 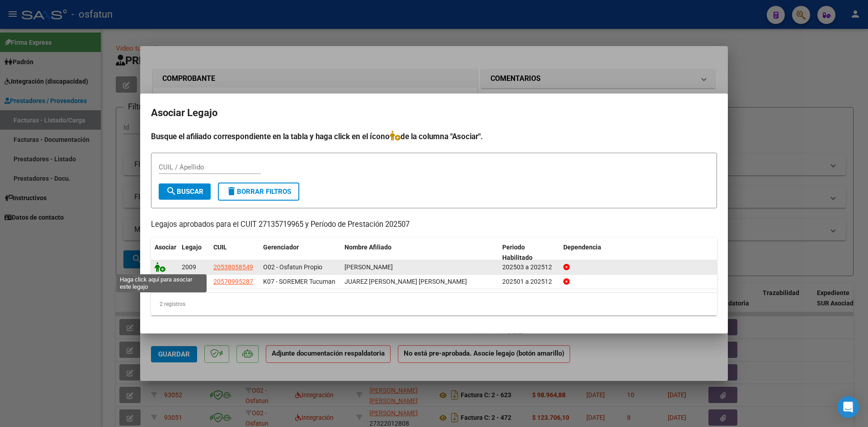 I want to click on span: Borrar Filtros, so click(x=259, y=191).